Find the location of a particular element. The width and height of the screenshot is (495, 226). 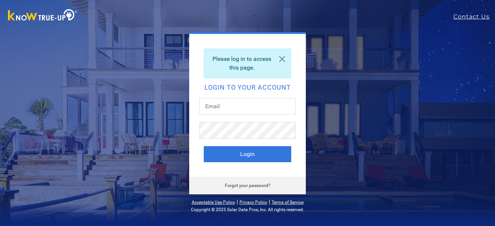

a: Close is located at coordinates (282, 59).